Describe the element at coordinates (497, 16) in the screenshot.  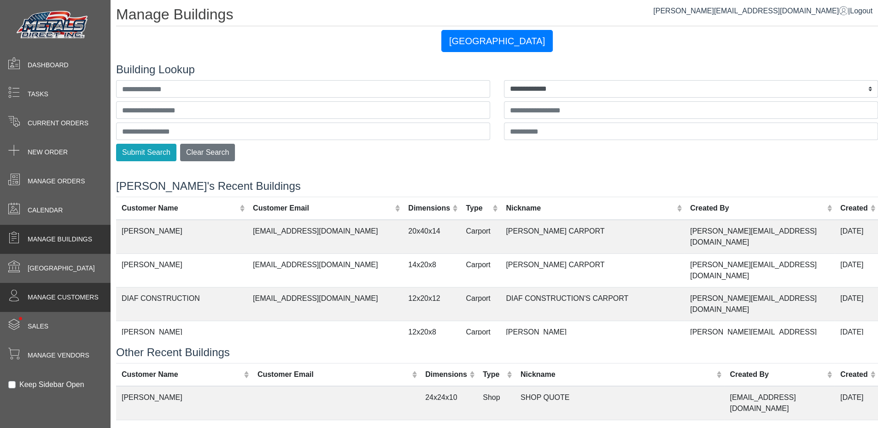
I see `h1: Manage Buildings` at that location.